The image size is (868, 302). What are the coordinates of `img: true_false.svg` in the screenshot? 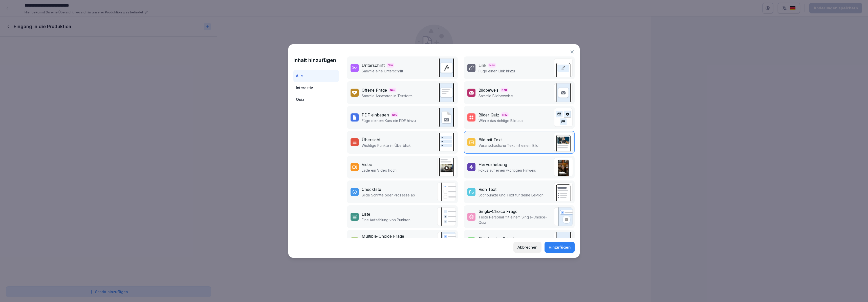 It's located at (563, 241).